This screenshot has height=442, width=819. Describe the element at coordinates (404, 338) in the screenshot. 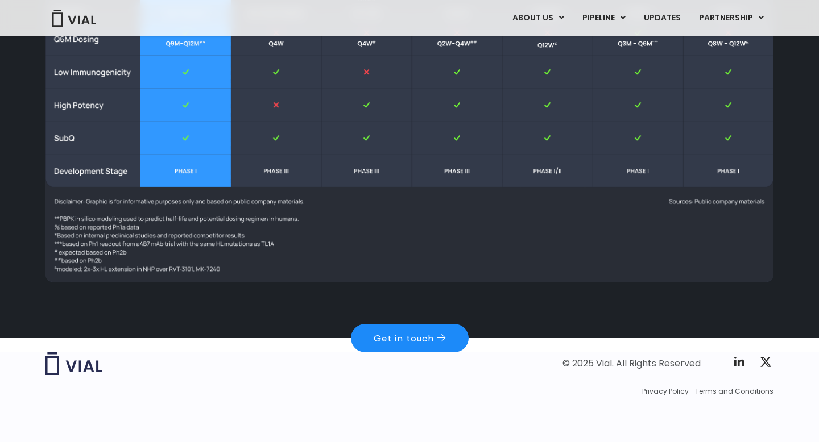

I see `span: Get in touch` at that location.